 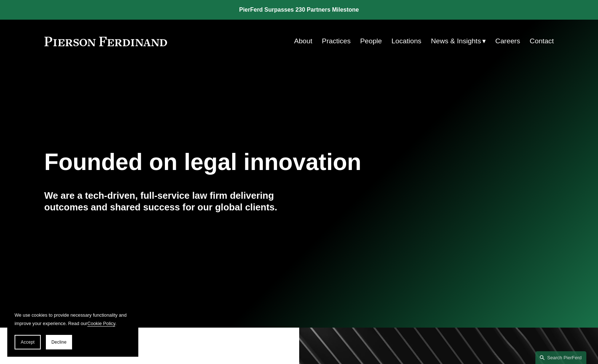 I want to click on section: Cookie banner, so click(x=73, y=330).